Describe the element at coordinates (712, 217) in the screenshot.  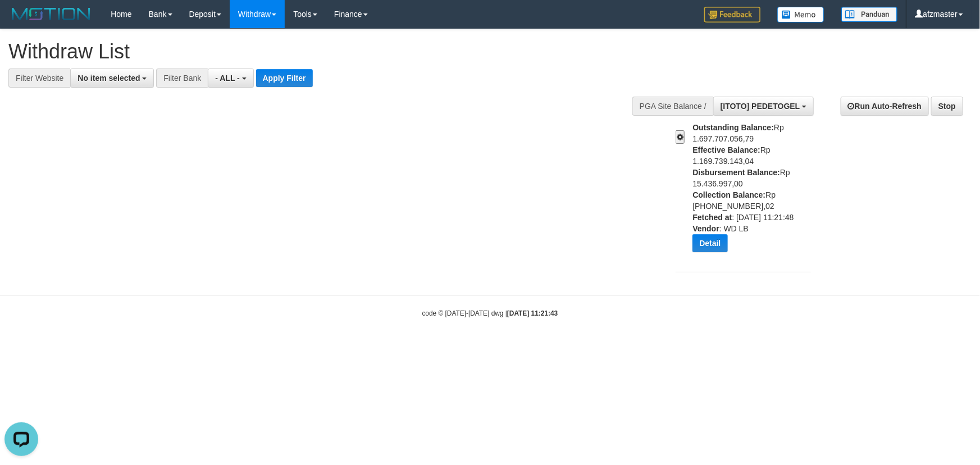
I see `b: Fetched at` at that location.